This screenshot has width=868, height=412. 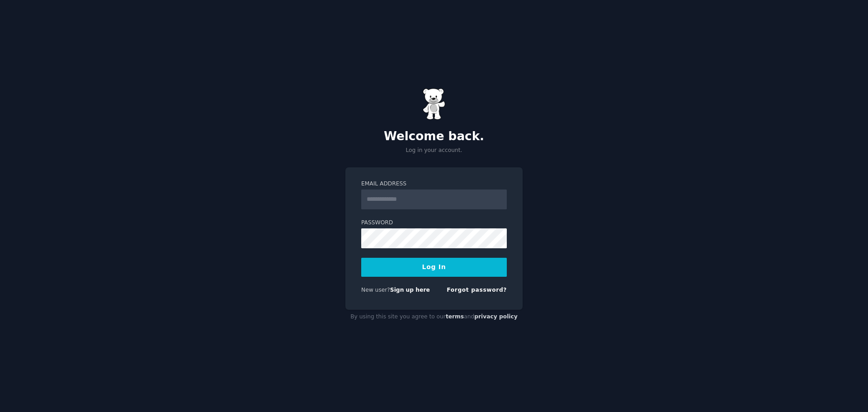 What do you see at coordinates (496, 316) in the screenshot?
I see `a: privacy policy` at bounding box center [496, 316].